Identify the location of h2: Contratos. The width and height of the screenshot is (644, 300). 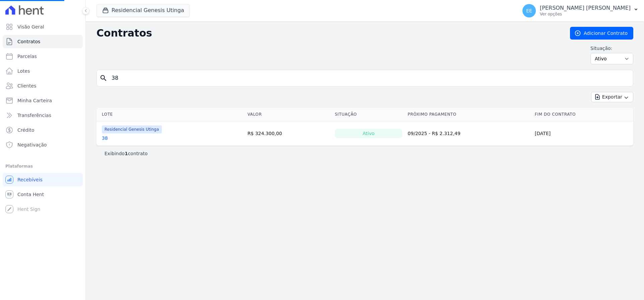
(328, 33).